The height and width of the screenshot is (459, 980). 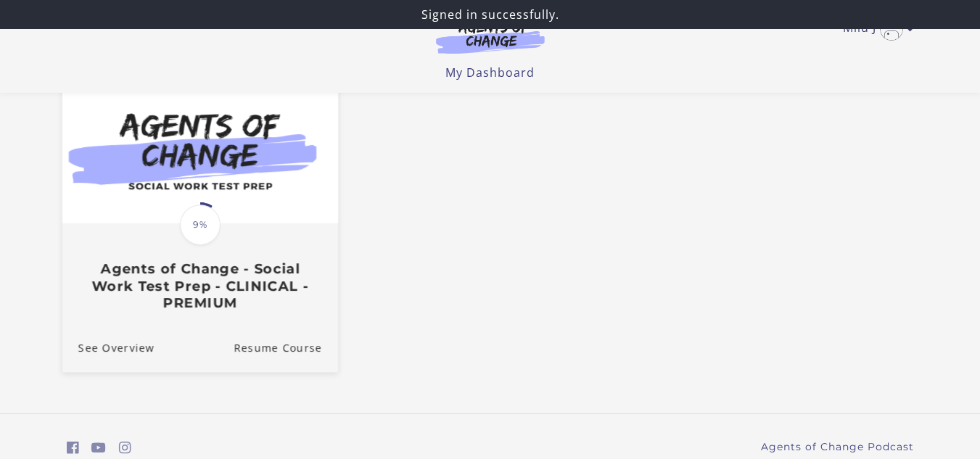 I want to click on a: Toggle menu, so click(x=874, y=29).